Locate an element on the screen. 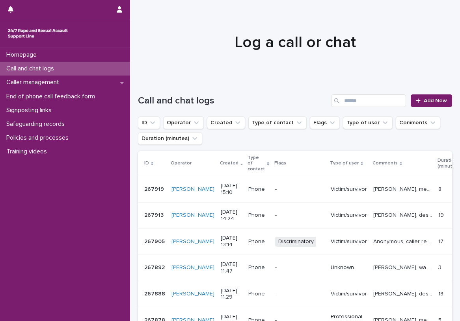 This screenshot has width=460, height=321. p: Duration (minutes) is located at coordinates (448, 163).